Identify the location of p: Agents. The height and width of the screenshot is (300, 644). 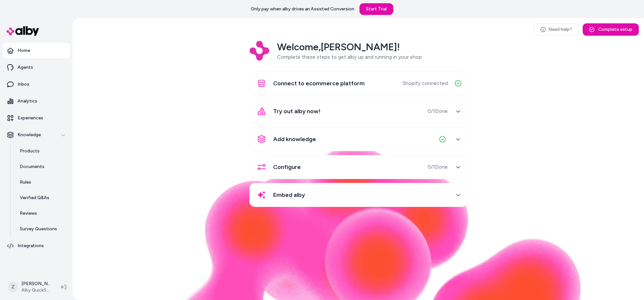
(26, 68).